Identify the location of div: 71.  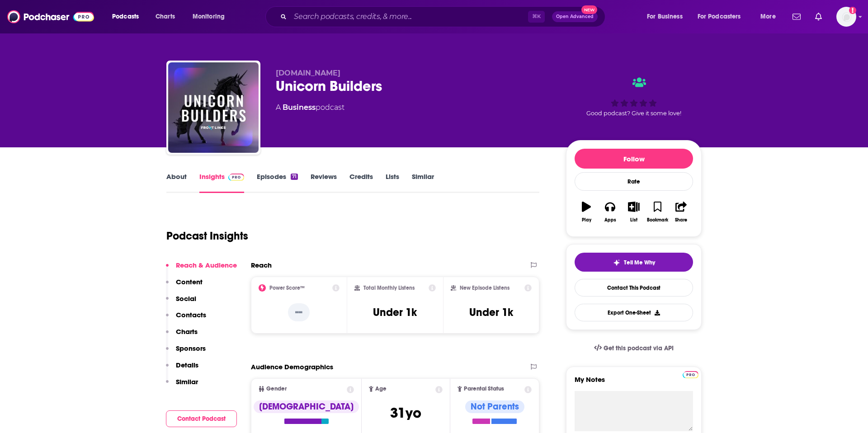
(294, 177).